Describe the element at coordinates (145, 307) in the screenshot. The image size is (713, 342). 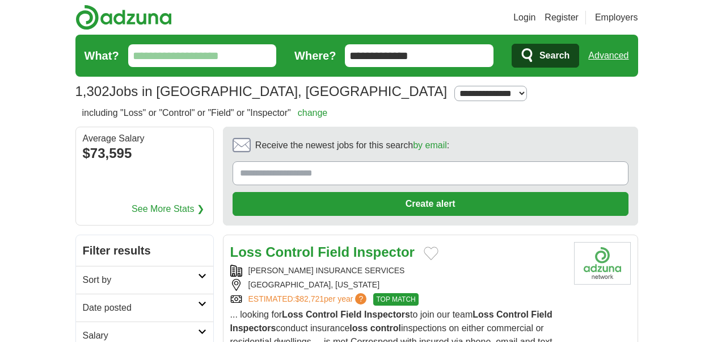
I see `a: Date posted` at that location.